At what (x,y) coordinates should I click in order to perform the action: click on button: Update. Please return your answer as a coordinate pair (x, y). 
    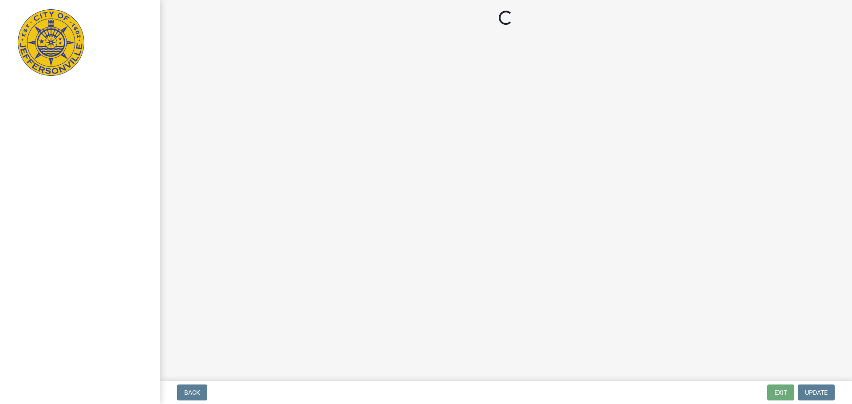
    Looking at the image, I should click on (816, 393).